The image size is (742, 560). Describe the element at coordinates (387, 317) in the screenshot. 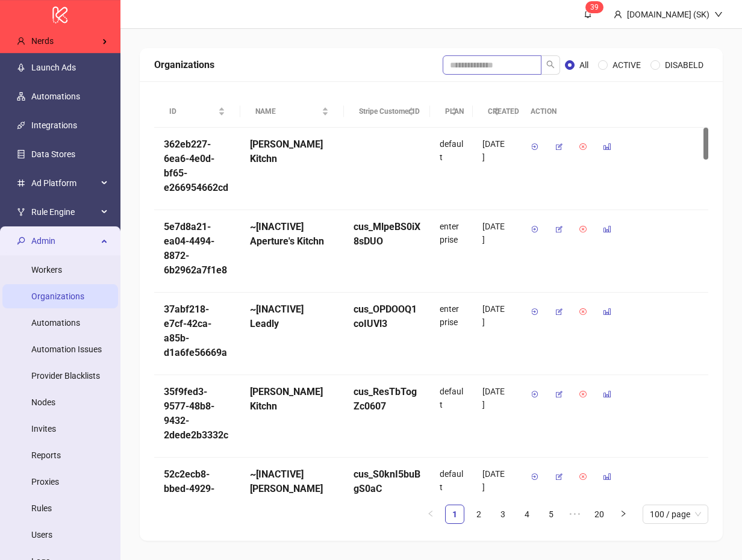

I see `h5: cus_OPDOOQ1coIUVl3` at that location.